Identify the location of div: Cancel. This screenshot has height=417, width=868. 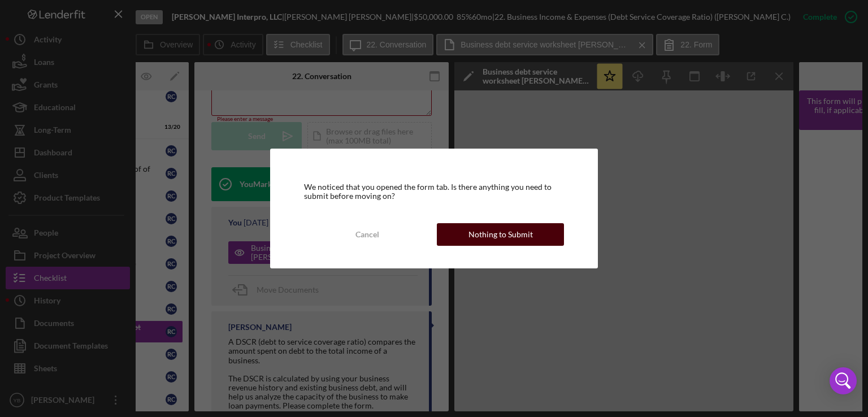
(367, 234).